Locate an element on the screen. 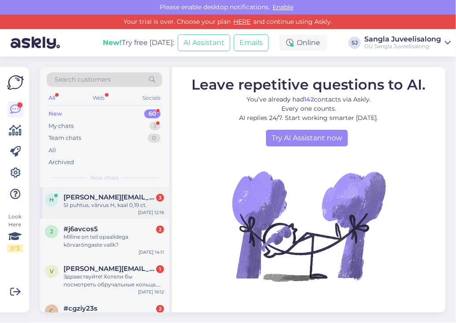  img: No Chat active is located at coordinates (309, 226).